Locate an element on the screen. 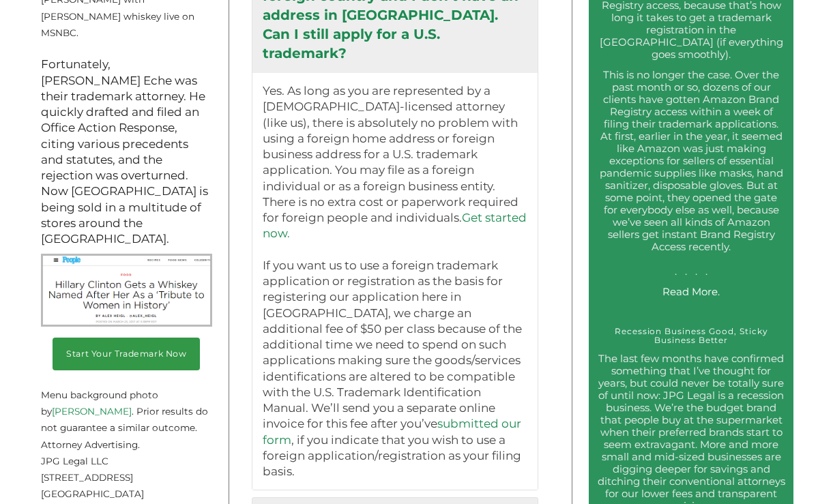 The width and height of the screenshot is (818, 504). small: Menu background photo by . Prior results do not guarantee a similar outcome. is located at coordinates (124, 403).